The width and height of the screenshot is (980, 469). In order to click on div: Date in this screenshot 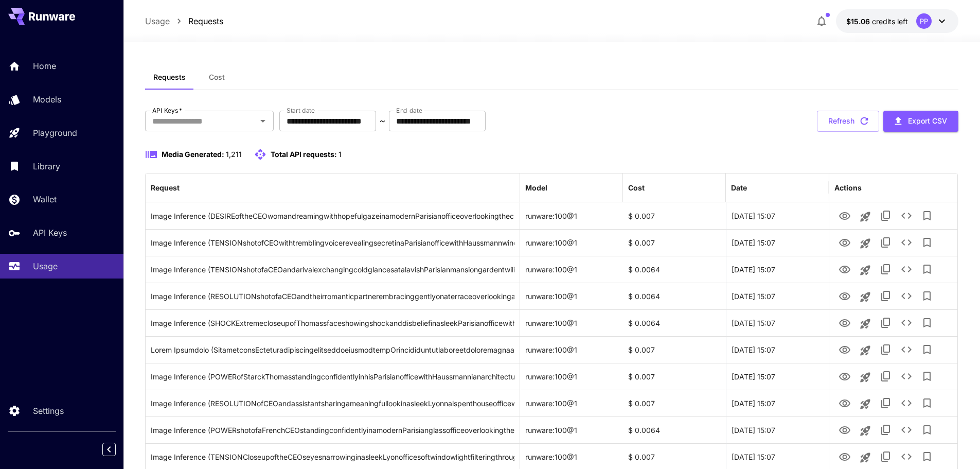, I will do `click(739, 187)`.